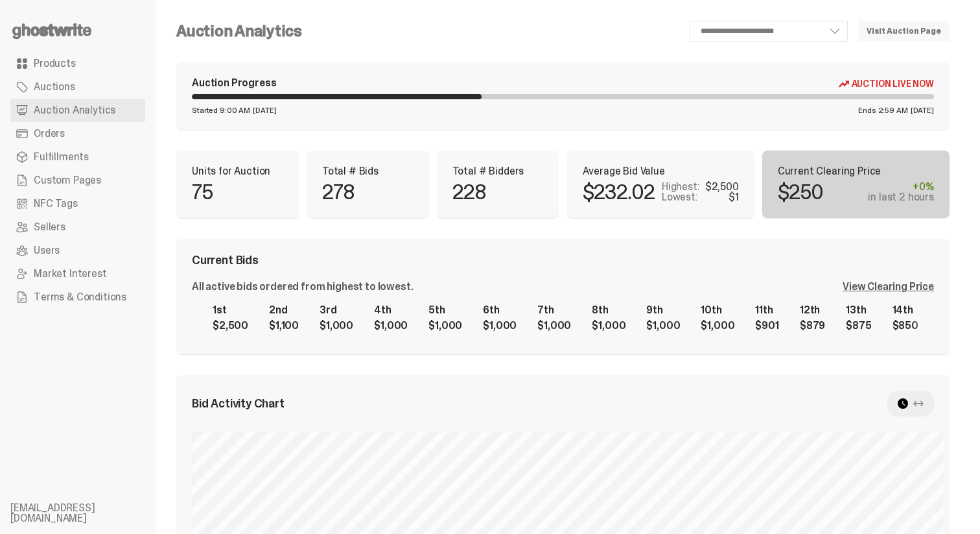 This screenshot has width=980, height=534. I want to click on a: Auctions, so click(78, 87).